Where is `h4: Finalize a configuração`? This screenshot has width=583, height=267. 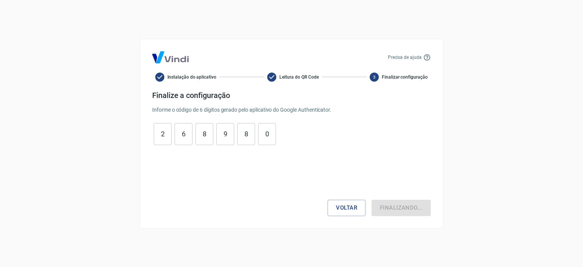
h4: Finalize a configuração is located at coordinates (291, 95).